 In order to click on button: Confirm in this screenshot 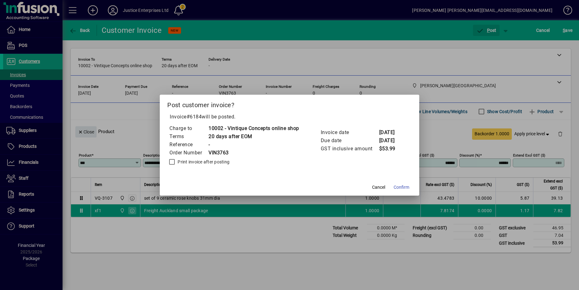, I will do `click(401, 187)`.